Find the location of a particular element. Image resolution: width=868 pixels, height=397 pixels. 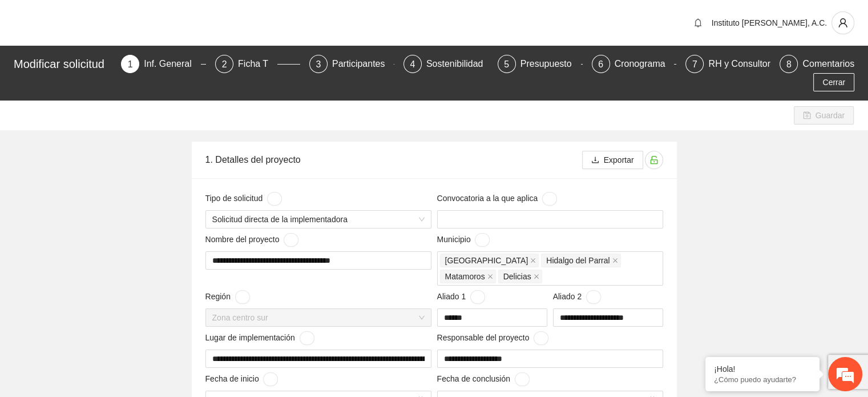

span: 1 is located at coordinates (130, 64).